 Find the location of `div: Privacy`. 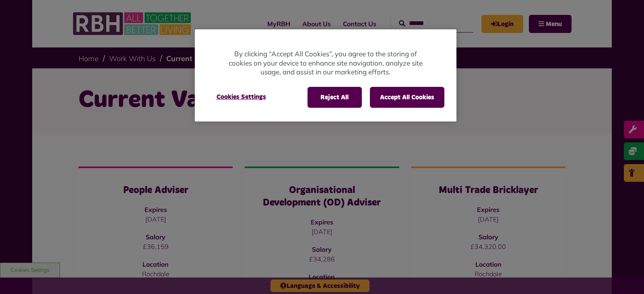

div: Privacy is located at coordinates (326, 75).